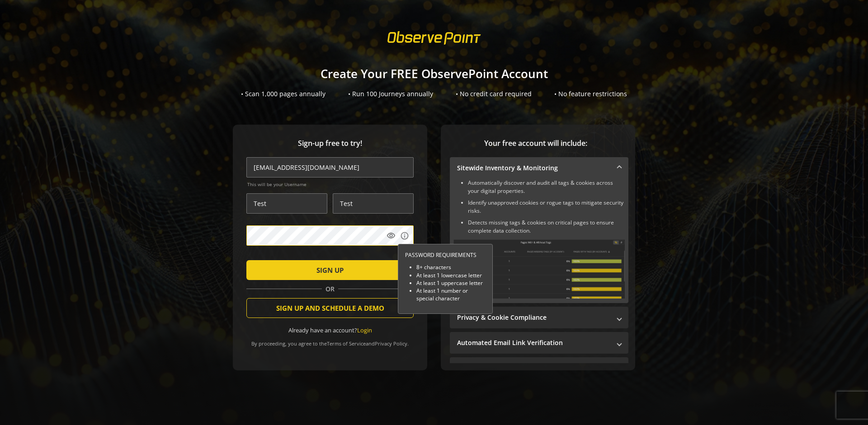  I want to click on span: OR, so click(330, 289).